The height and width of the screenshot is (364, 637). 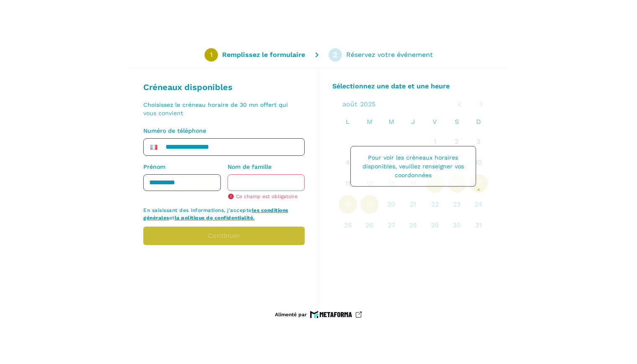 I want to click on font: 2, so click(x=335, y=54).